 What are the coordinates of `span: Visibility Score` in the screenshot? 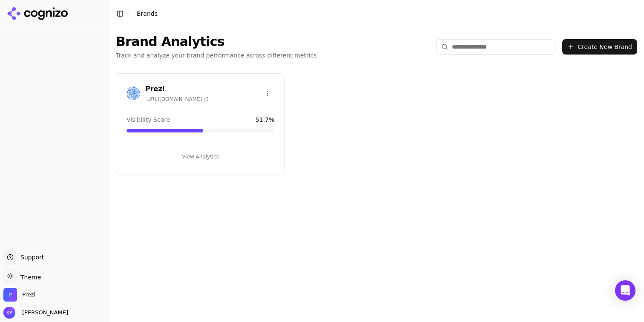 It's located at (149, 120).